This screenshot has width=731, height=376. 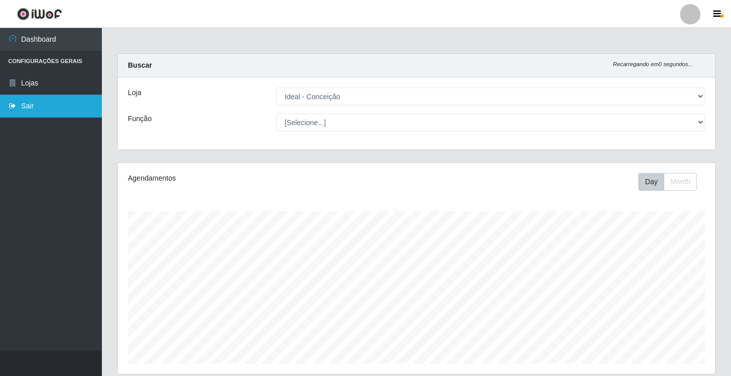 I want to click on strong: Buscar, so click(x=139, y=65).